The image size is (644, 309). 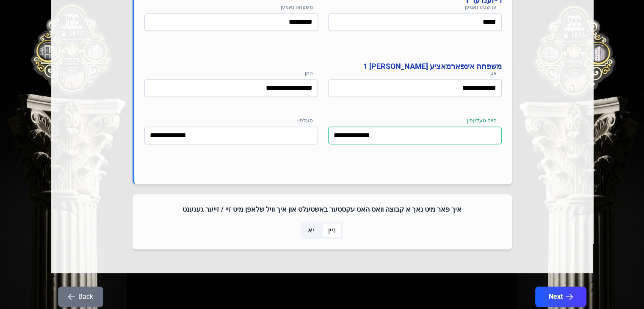 I want to click on span: ניין, so click(x=332, y=231).